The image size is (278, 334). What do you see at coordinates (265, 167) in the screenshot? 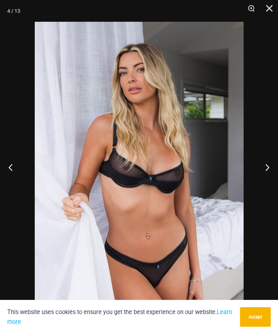
I see `button: Next` at bounding box center [265, 167].